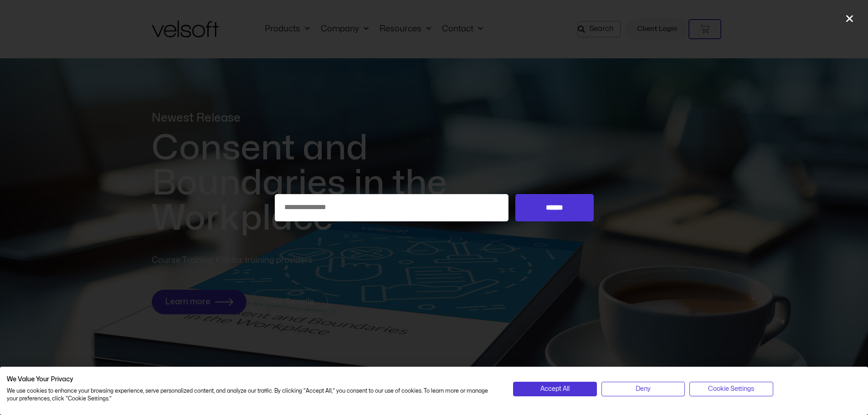 Image resolution: width=868 pixels, height=415 pixels. I want to click on button: Adjust cookie preferences, so click(731, 389).